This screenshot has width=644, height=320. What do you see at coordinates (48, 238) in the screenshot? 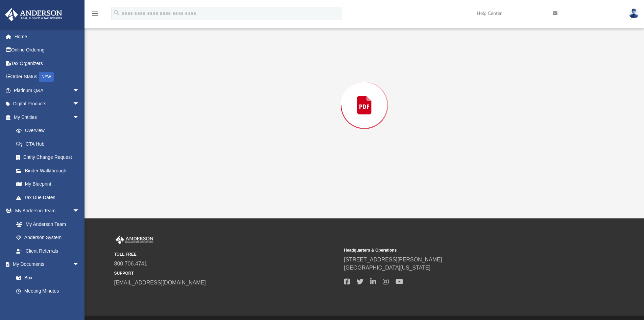
I see `a: Anderson System` at bounding box center [48, 238].